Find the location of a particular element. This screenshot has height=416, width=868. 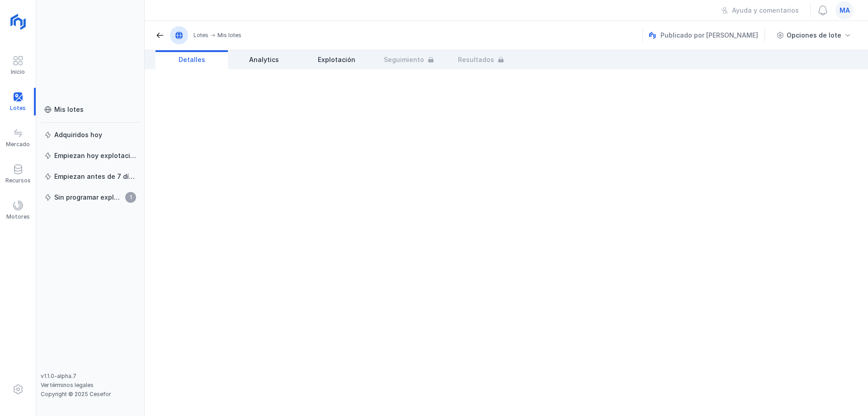

button: Ayuda y comentarios is located at coordinates (760, 10).